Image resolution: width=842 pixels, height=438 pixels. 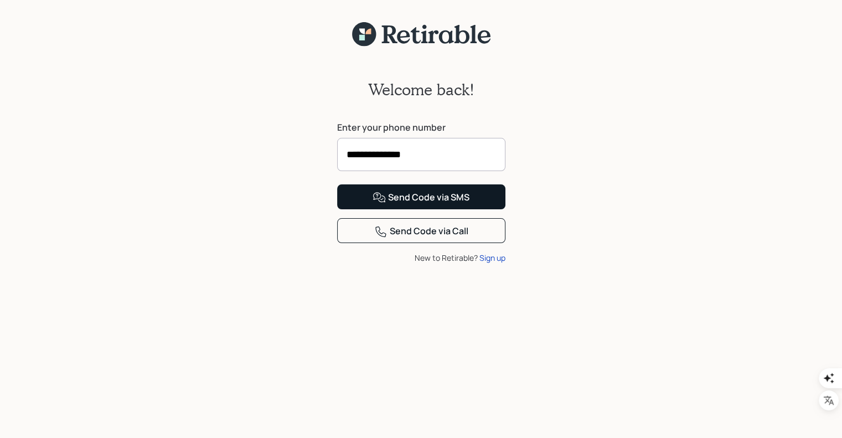 What do you see at coordinates (421, 231) in the screenshot?
I see `div: Send Code via Call` at bounding box center [421, 231].